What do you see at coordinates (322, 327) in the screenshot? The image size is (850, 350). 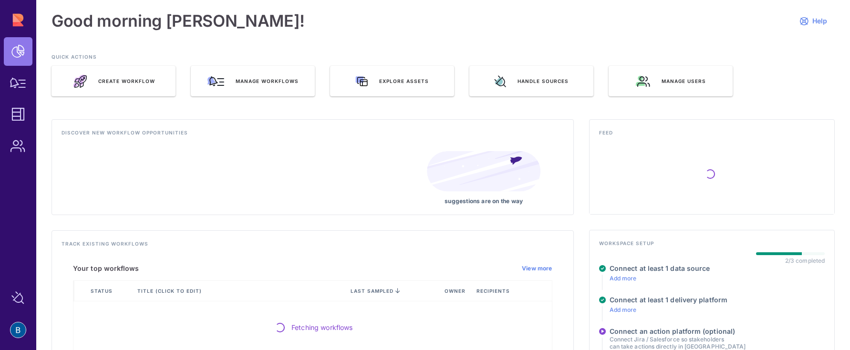 I see `span: Fetching workflows` at bounding box center [322, 327].